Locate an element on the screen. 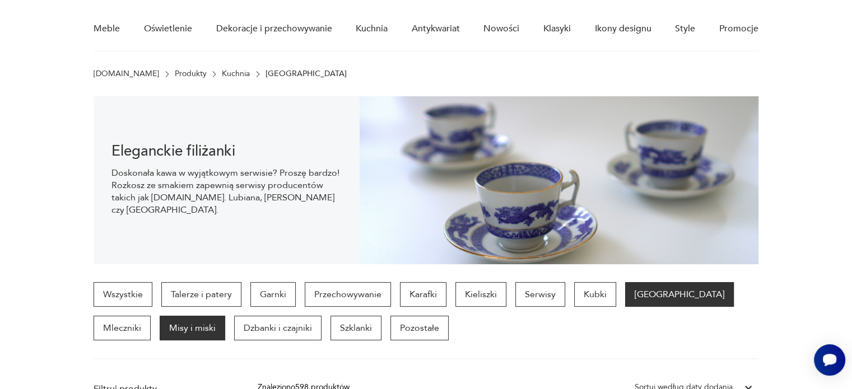 Image resolution: width=852 pixels, height=389 pixels. p: Misy i miski is located at coordinates (192, 328).